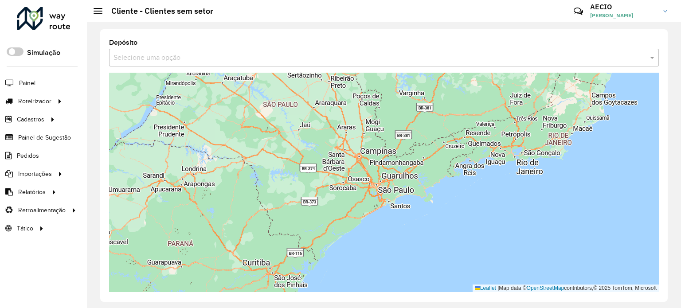 The height and width of the screenshot is (308, 681). What do you see at coordinates (565, 288) in the screenshot?
I see `div: Map data © contributors,© 2025 TomTom, Microsoft` at bounding box center [565, 288].